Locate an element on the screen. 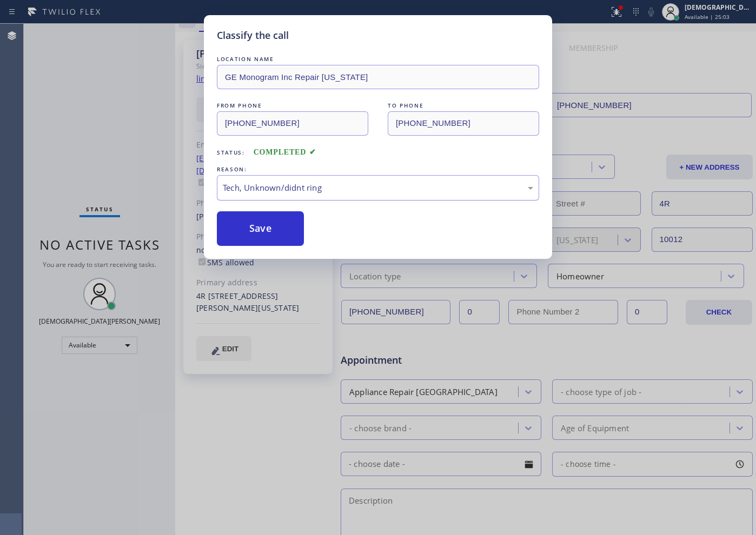 This screenshot has height=535, width=756. span: Status: is located at coordinates (231, 152).